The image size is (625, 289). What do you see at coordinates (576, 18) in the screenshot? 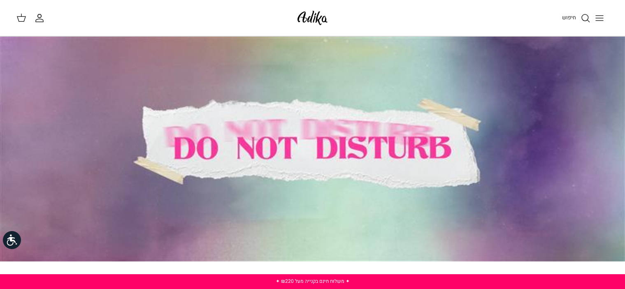
I see `a: חיפוש` at bounding box center [576, 18].